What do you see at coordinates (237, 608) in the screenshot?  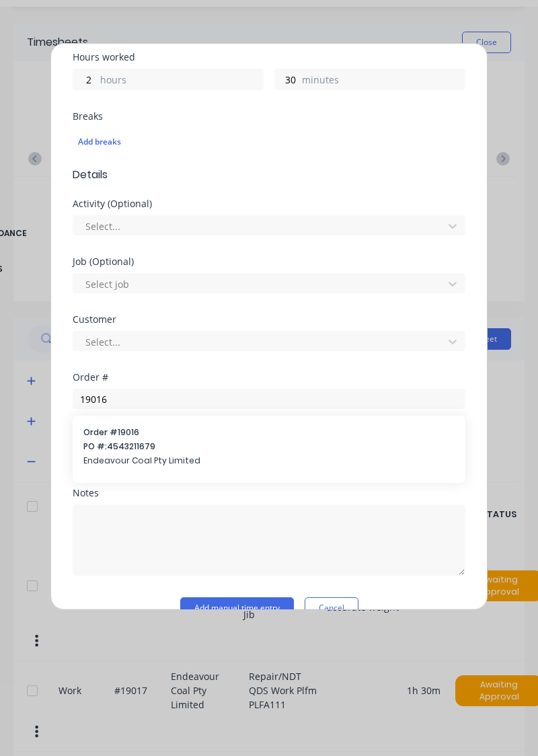 I see `button: Add manual time entry` at bounding box center [237, 608].